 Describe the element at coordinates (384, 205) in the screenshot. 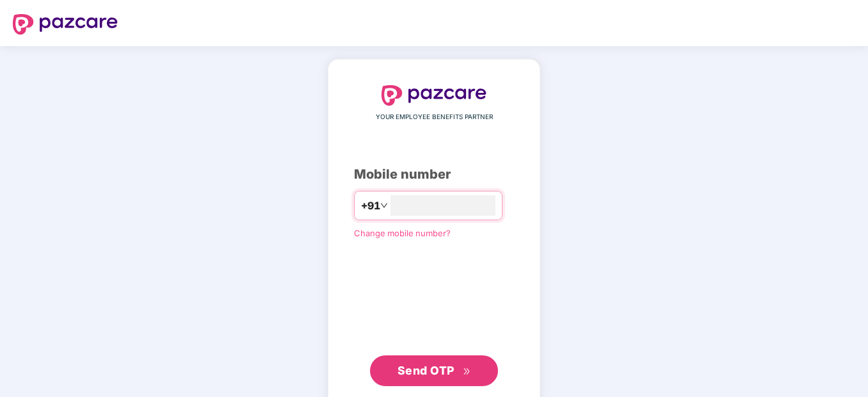

I see `span: down` at that location.